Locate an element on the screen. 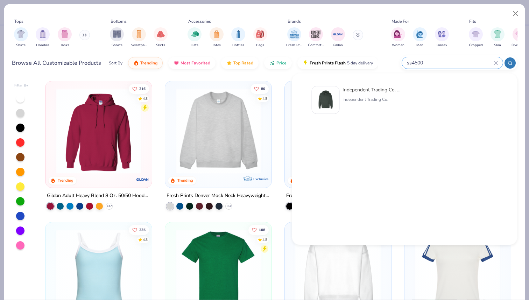  span: Price is located at coordinates (282, 63).